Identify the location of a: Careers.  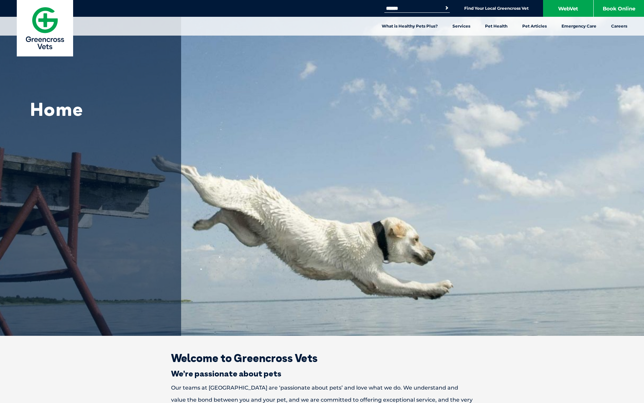
(620, 26).